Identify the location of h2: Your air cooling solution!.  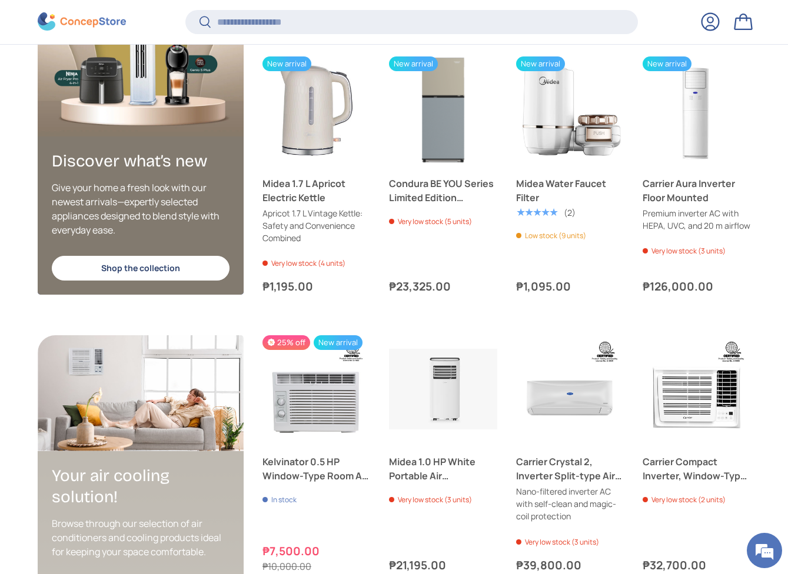
(141, 487).